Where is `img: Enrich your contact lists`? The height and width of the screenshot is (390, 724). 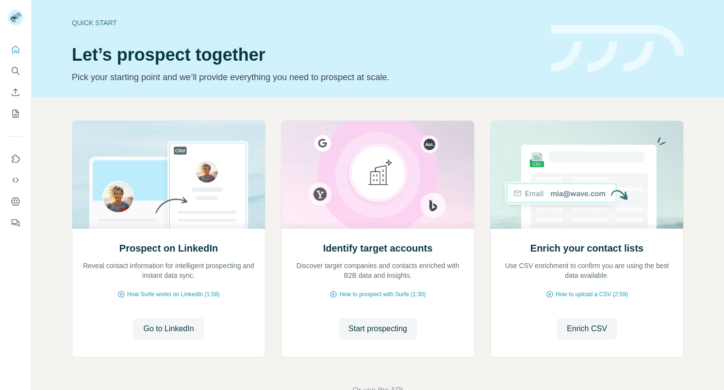 img: Enrich your contact lists is located at coordinates (587, 175).